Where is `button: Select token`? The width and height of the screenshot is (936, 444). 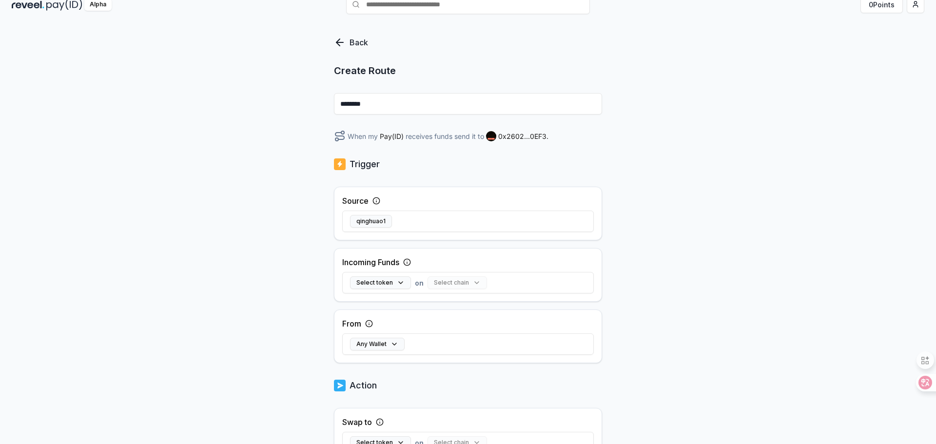 button: Select token is located at coordinates (380, 283).